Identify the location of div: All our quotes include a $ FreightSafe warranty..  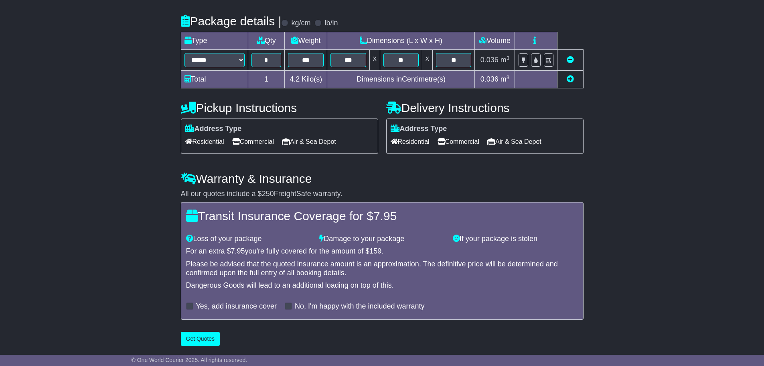
(382, 194).